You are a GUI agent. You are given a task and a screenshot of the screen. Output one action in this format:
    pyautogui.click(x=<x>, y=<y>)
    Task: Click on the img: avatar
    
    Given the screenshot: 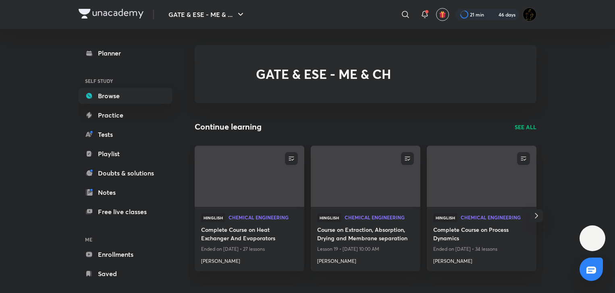 What is the action you would take?
    pyautogui.click(x=442, y=14)
    